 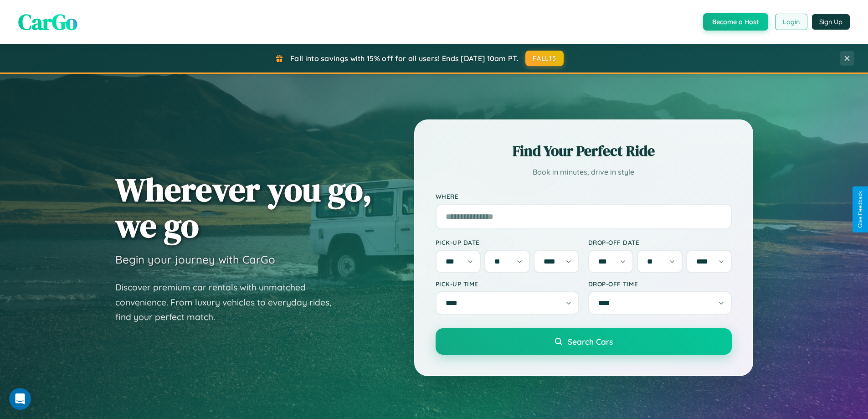 I want to click on label: Pick-up Date, so click(x=507, y=242).